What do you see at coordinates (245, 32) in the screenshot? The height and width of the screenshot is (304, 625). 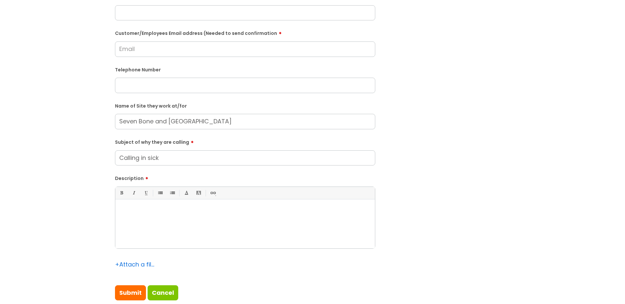 I see `label: Customer/Employees Email address (Needed to send confirmation` at bounding box center [245, 32].